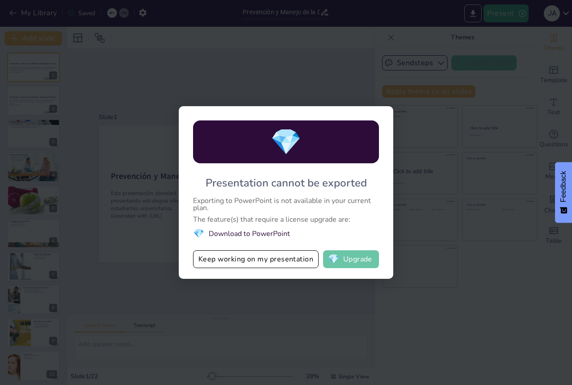  What do you see at coordinates (286, 183) in the screenshot?
I see `div: Presentation cannot be exported` at bounding box center [286, 183].